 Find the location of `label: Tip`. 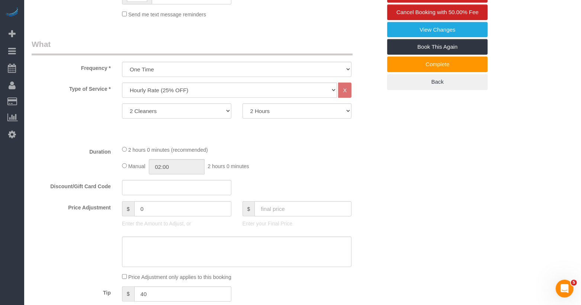

label: Tip is located at coordinates (71, 291).